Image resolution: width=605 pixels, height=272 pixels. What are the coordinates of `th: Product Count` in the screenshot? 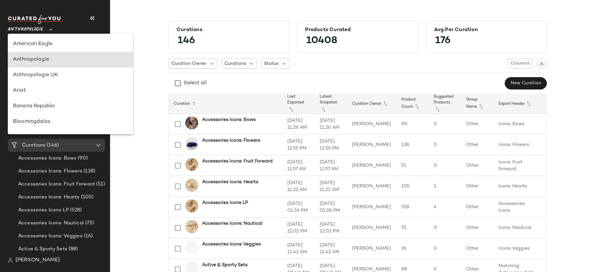 It's located at (412, 104).